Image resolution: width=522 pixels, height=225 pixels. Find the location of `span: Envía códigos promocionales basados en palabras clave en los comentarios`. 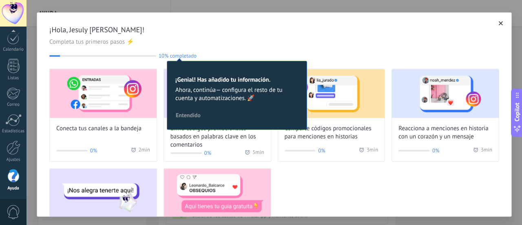

span: Envía códigos promocionales basados en palabras clave en los comentarios is located at coordinates (217, 137).